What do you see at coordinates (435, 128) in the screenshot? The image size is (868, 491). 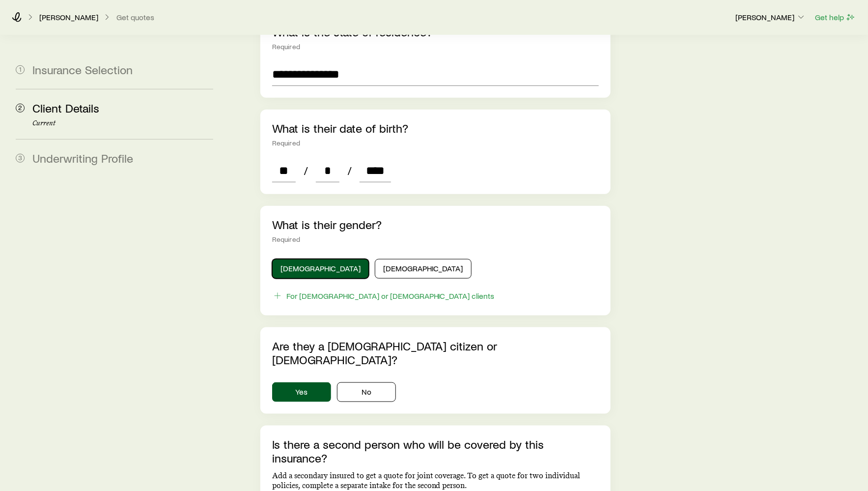 I see `p: What is their date of birth?` at bounding box center [435, 128].